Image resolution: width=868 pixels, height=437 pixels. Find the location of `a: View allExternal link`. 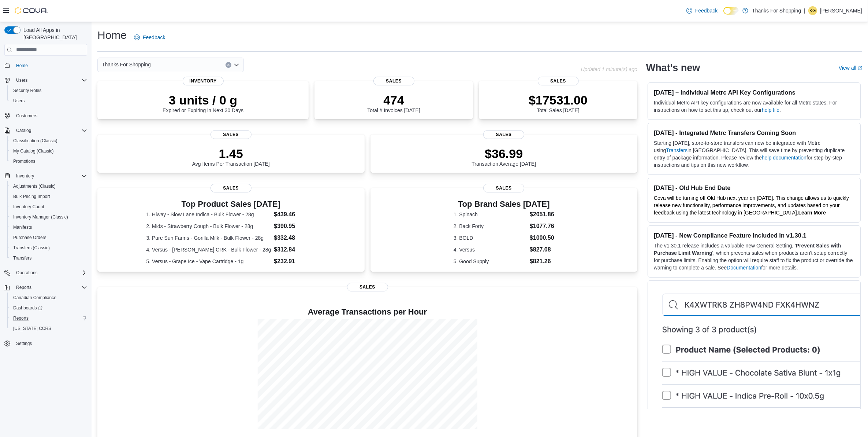

a: View allExternal link is located at coordinates (850, 68).